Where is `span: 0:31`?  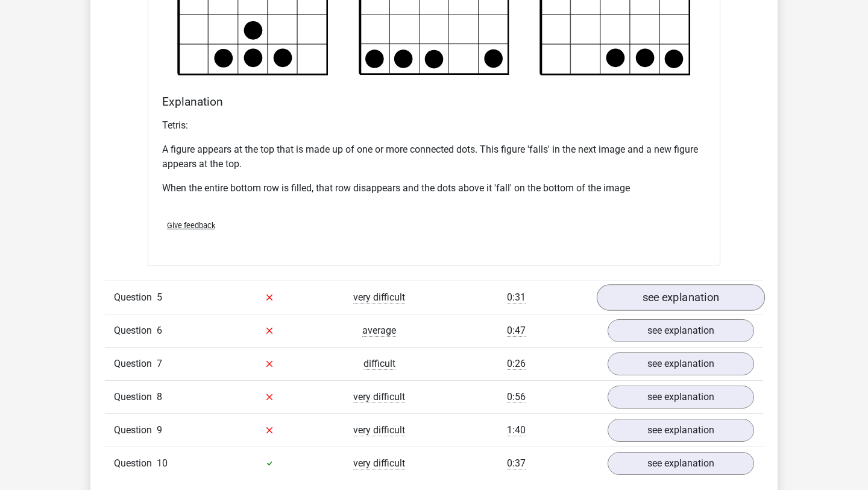
span: 0:31 is located at coordinates (516, 297).